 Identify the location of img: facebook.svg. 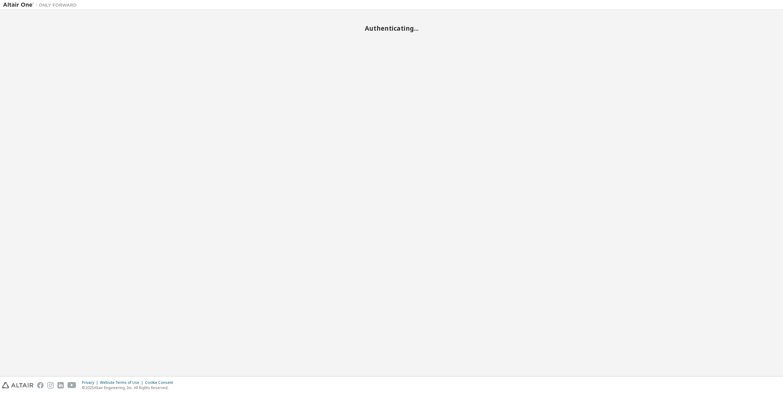
(40, 385).